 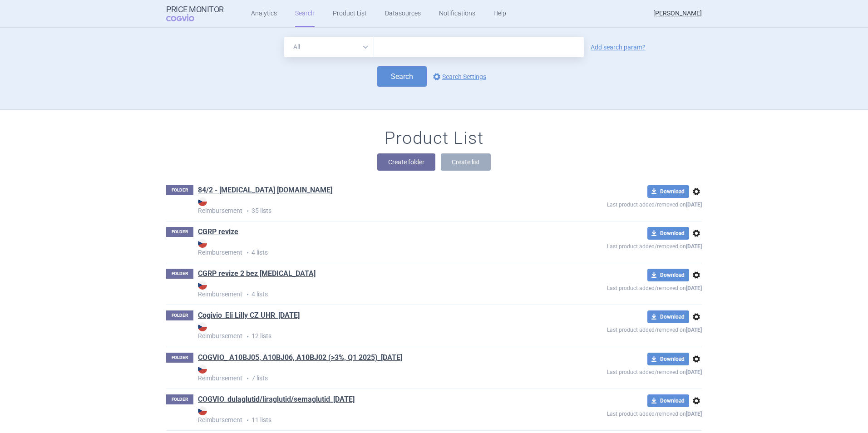 What do you see at coordinates (256, 275) in the screenshot?
I see `h1: CGRP revize 2 bez Vyepti` at bounding box center [256, 275].